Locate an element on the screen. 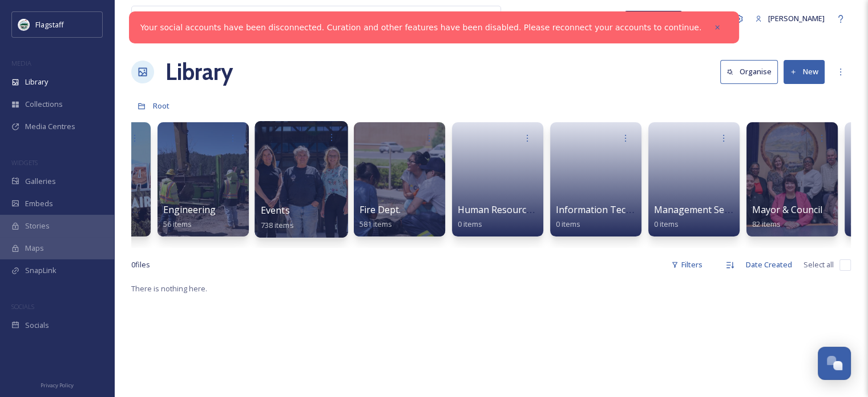 Image resolution: width=868 pixels, height=397 pixels. a: Your social accounts have been disconnected. Curation and other features have been disabled. Plea... is located at coordinates (420, 28).